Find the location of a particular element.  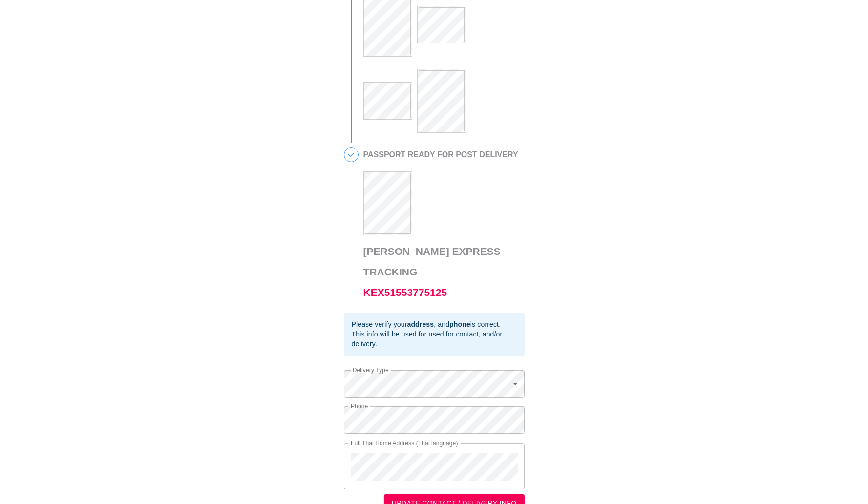

div: Please verify your , and is correct. is located at coordinates (434, 324).